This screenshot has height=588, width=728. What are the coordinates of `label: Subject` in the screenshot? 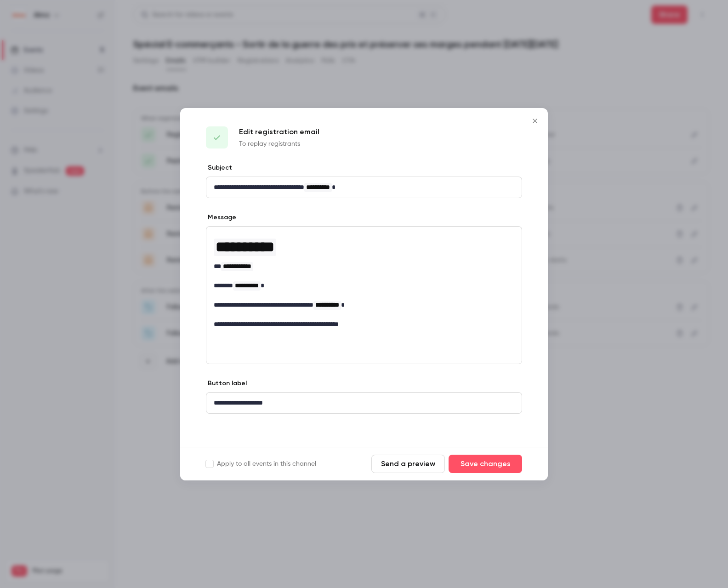 It's located at (219, 168).